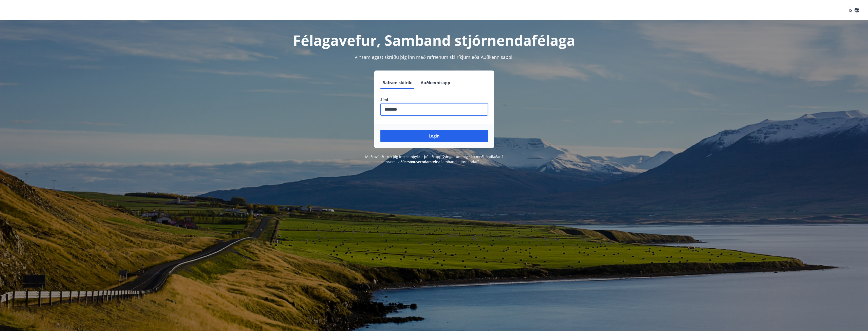 The width and height of the screenshot is (868, 331). I want to click on button: ÍS, so click(854, 10).